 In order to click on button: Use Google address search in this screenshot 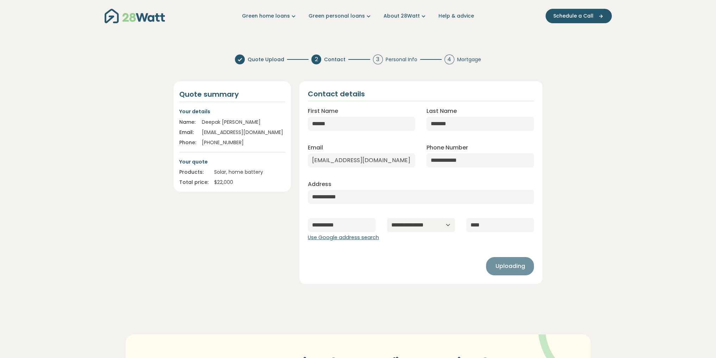, I will do `click(343, 238)`.